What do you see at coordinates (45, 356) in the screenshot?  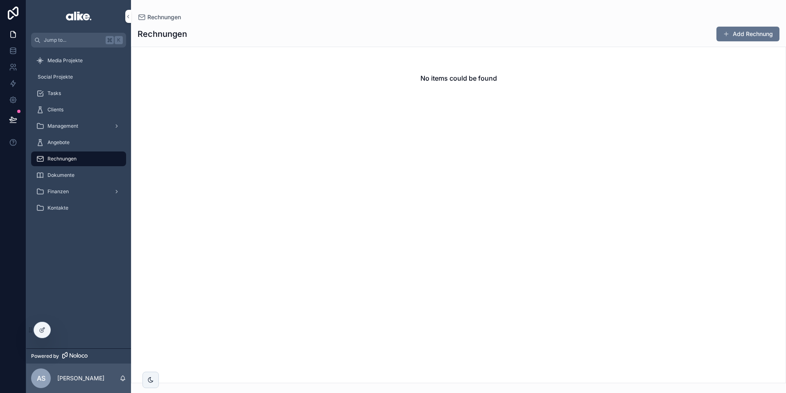 I see `span: Powered by` at bounding box center [45, 356].